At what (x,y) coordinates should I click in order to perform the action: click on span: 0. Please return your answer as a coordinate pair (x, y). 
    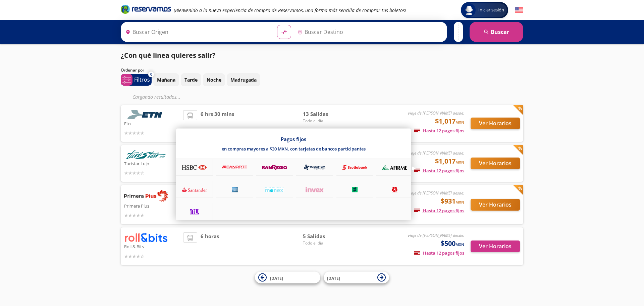
    Looking at the image, I should click on (152, 74).